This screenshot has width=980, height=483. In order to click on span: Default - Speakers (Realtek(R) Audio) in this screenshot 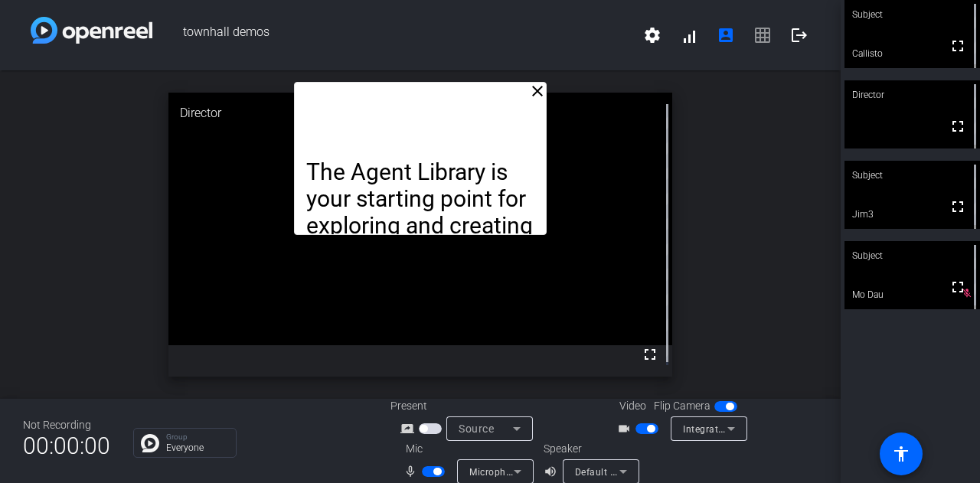, I will do `click(657, 472)`.